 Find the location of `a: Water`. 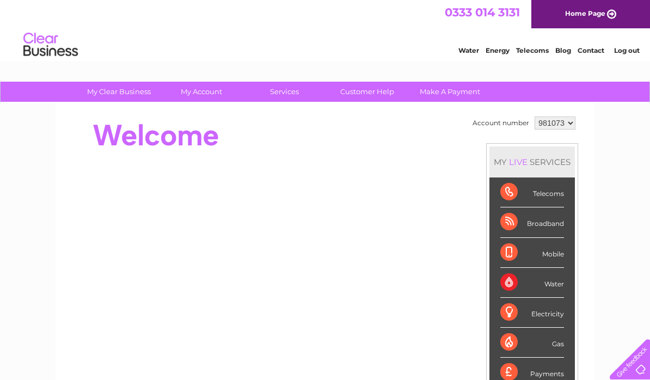

a: Water is located at coordinates (468, 50).